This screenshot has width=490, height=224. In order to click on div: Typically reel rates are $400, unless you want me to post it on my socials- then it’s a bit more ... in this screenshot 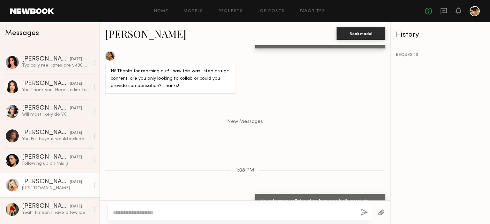, I will do `click(56, 65)`.